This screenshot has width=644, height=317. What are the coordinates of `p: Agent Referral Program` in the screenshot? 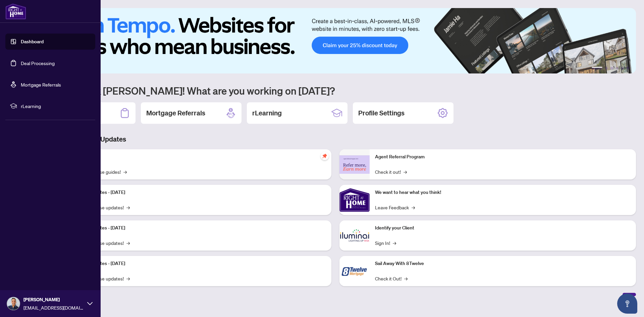 It's located at (503, 157).